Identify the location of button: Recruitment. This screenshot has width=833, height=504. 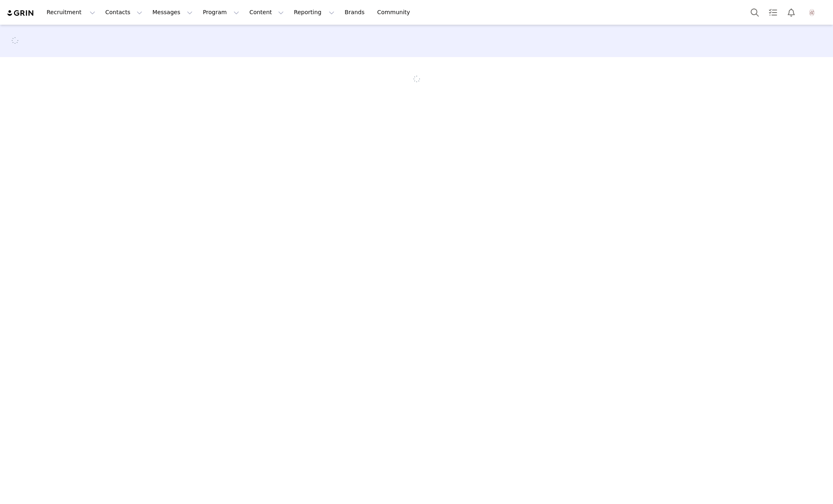
(71, 12).